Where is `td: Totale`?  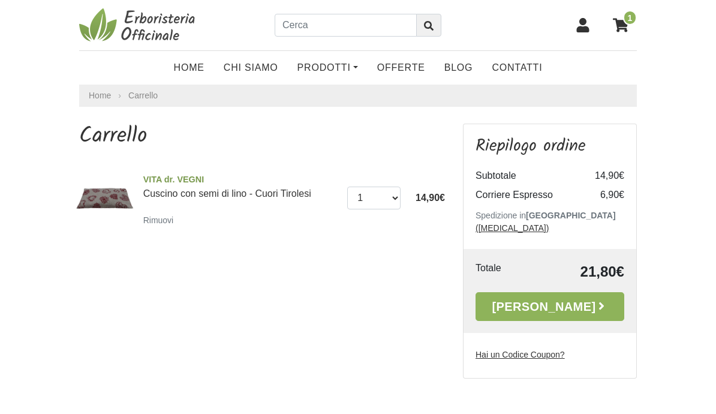 td: Totale is located at coordinates (503, 272).